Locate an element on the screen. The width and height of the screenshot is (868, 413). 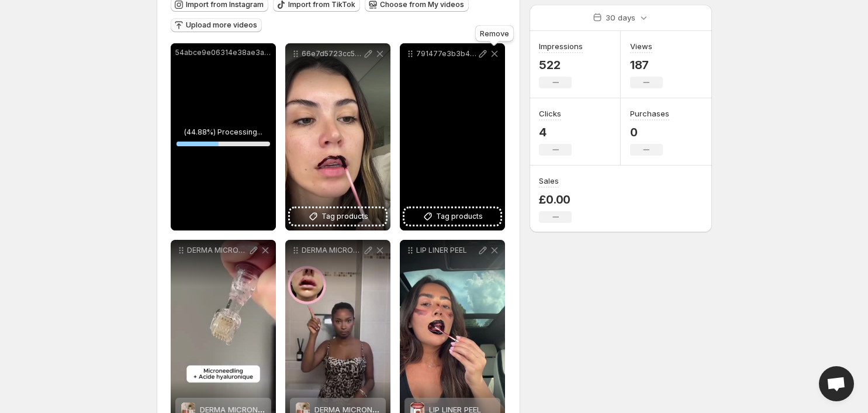
p: £0.00 is located at coordinates (555, 199).